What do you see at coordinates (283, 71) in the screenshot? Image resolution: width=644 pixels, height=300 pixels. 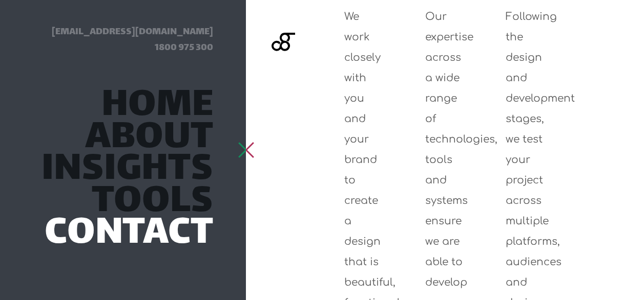 I see `img: Blackgate` at bounding box center [283, 71].